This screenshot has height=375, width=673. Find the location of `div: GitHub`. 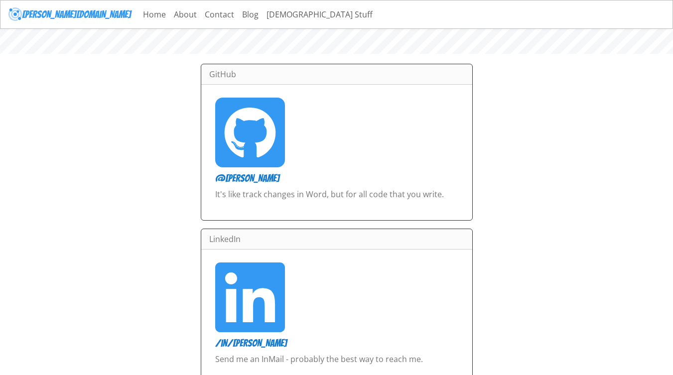

div: GitHub is located at coordinates (337, 74).